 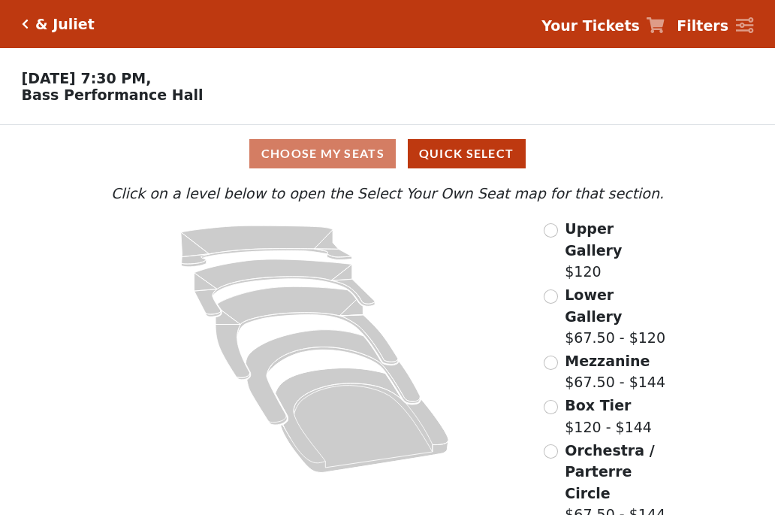 I want to click on path: Upper Gallery - Seats Available: 163, so click(x=267, y=246).